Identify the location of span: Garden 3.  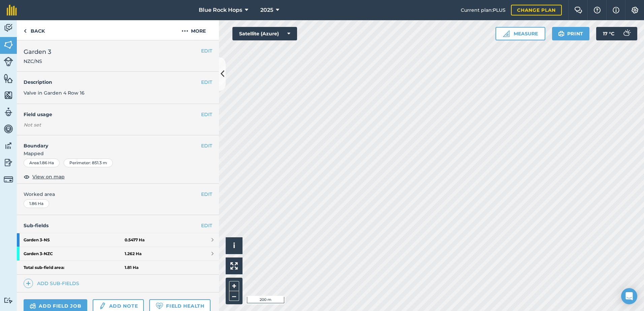
(37, 52).